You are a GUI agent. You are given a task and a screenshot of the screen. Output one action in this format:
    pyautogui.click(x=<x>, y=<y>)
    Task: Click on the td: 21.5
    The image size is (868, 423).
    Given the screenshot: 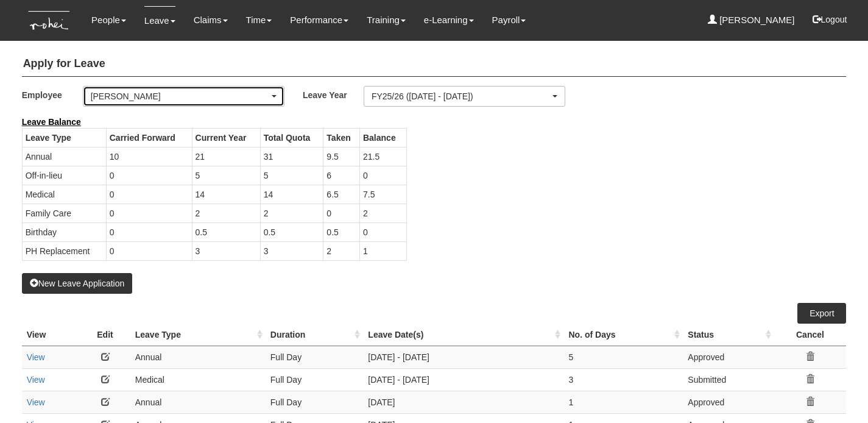 What is the action you would take?
    pyautogui.click(x=382, y=156)
    